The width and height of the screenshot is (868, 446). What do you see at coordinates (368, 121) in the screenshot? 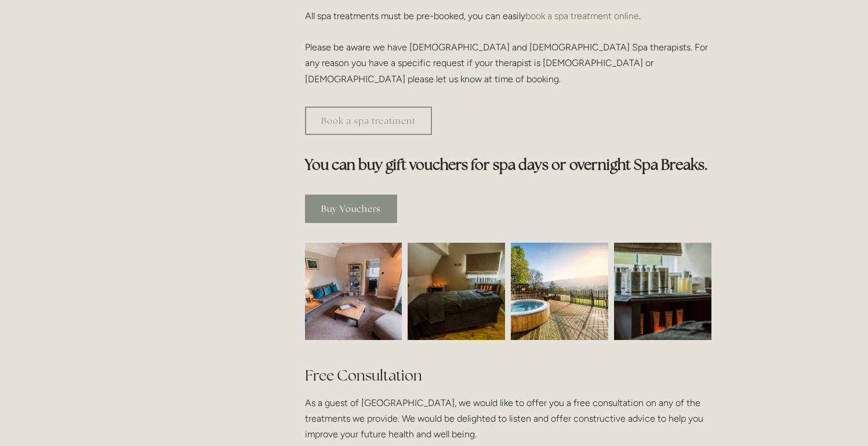
I see `a: Book a spa treatment` at bounding box center [368, 121].